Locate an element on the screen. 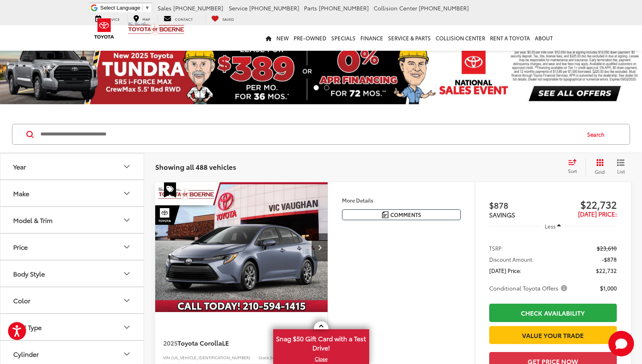  a: Service & Parts: Opens in a new tab is located at coordinates (409, 38).